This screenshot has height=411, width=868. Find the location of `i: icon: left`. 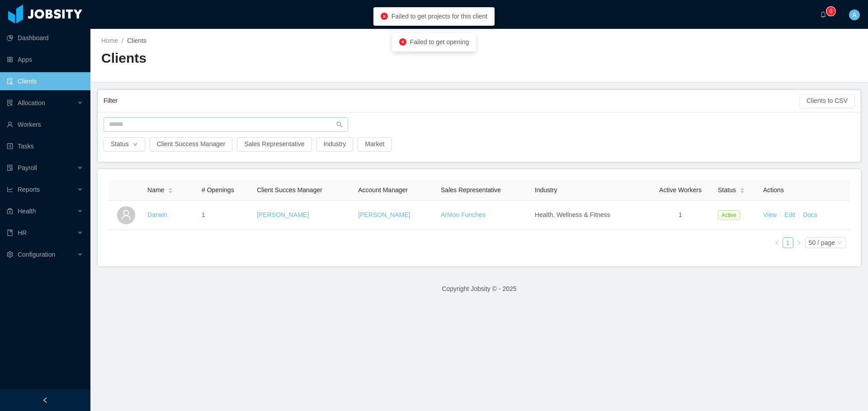

i: icon: left is located at coordinates (777, 243).